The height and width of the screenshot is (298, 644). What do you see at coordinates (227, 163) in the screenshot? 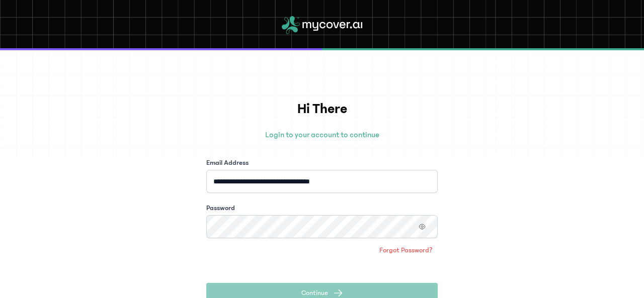
I see `label: Email Address` at bounding box center [227, 163].